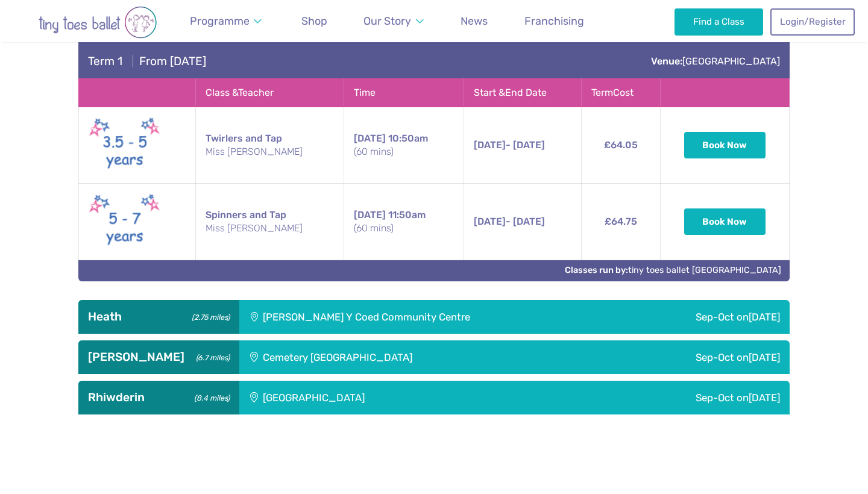 The image size is (868, 494). Describe the element at coordinates (219, 21) in the screenshot. I see `span: Programme` at that location.